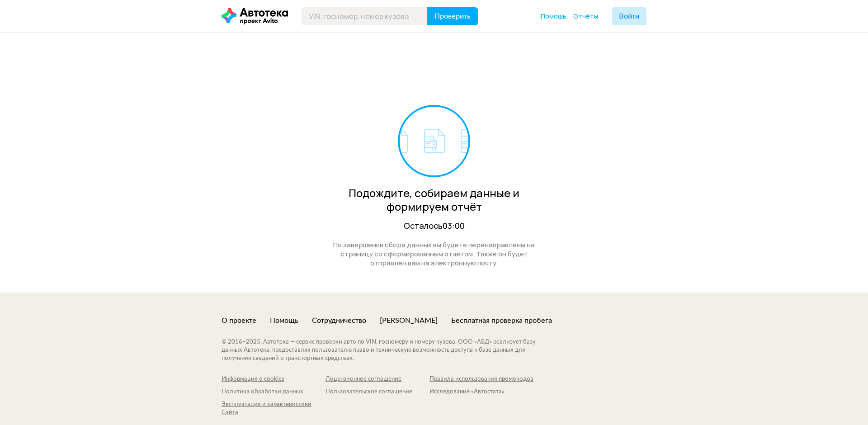 The height and width of the screenshot is (425, 868). Describe the element at coordinates (629, 17) in the screenshot. I see `button: Войти` at that location.